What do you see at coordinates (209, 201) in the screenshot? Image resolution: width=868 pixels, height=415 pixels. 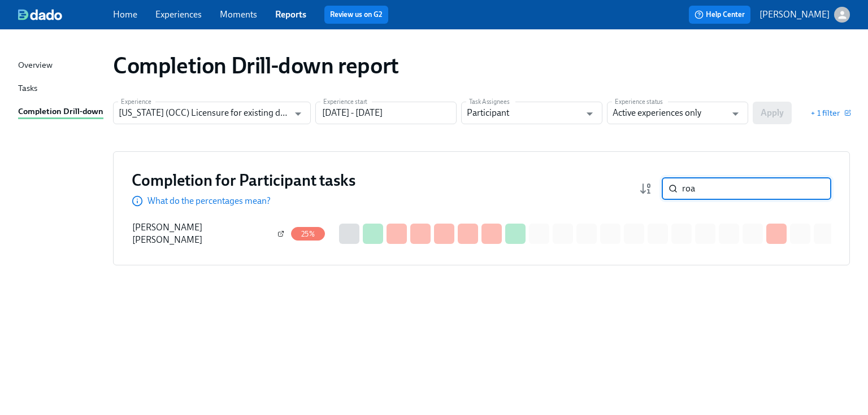 I see `p: What do the percentages mean?` at bounding box center [209, 201].